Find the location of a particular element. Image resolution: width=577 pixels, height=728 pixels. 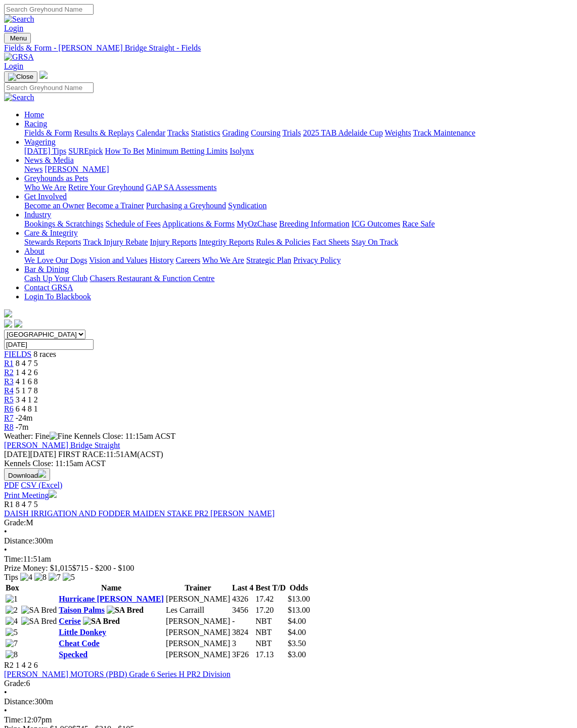

a: Specked is located at coordinates (73, 654).